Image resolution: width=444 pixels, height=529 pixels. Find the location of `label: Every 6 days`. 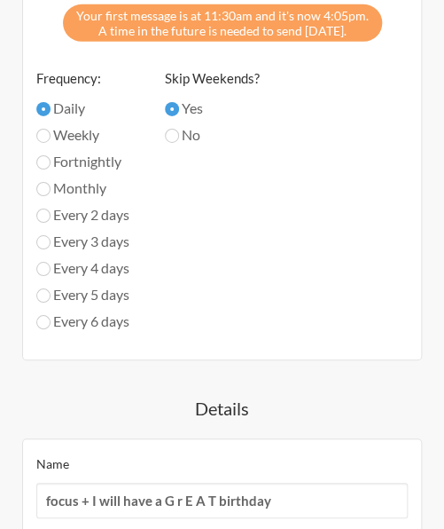

label: Every 6 days is located at coordinates (82, 321).